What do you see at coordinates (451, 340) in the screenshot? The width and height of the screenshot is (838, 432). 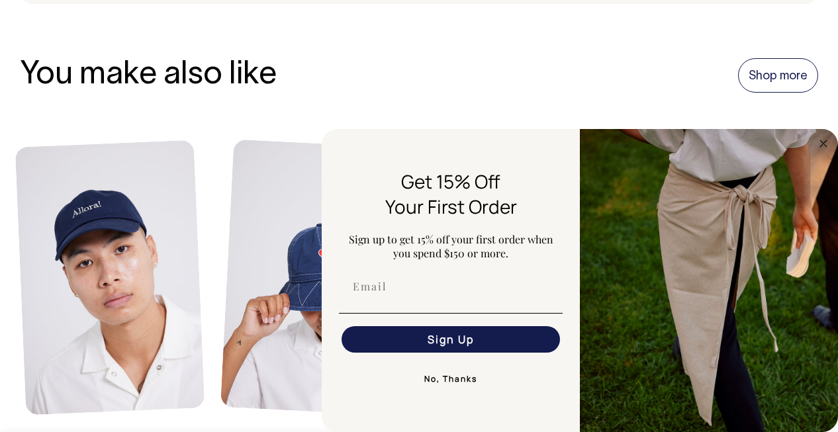 I see `button: Sign Up` at bounding box center [451, 340].